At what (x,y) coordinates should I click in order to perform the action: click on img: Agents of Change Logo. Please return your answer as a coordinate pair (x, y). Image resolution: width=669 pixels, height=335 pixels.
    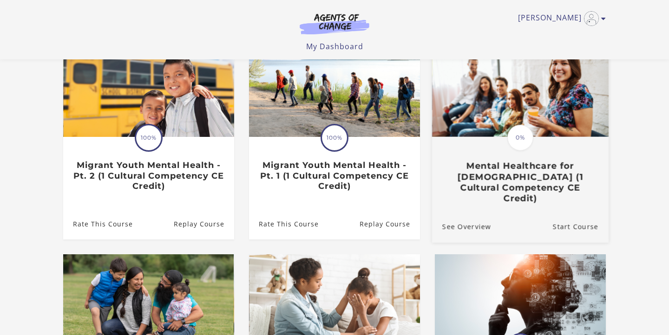
    Looking at the image, I should click on (335, 24).